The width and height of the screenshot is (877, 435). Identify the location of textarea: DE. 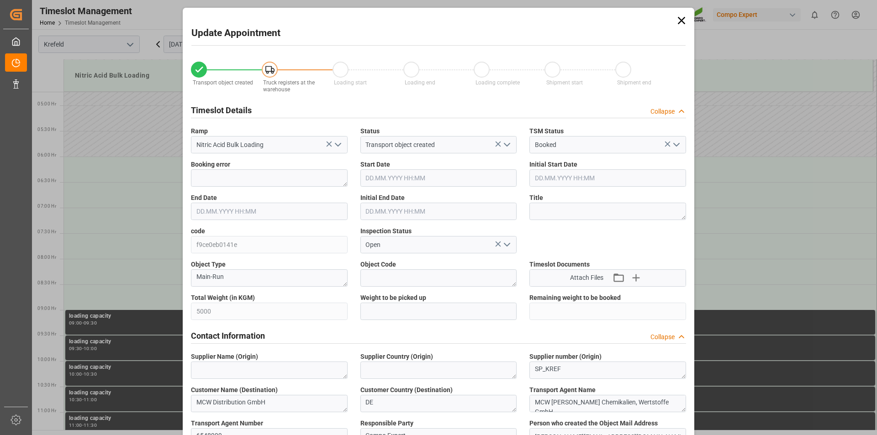
(438, 404).